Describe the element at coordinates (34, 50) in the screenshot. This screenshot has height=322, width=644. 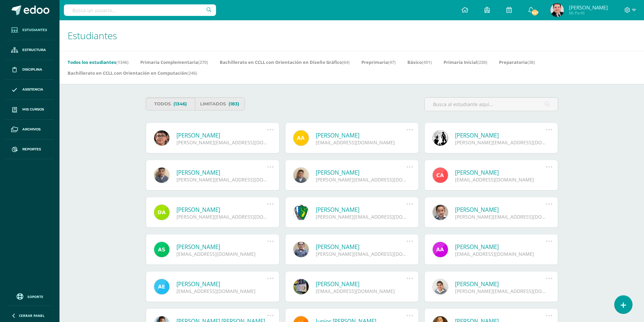
I see `span: Estructura` at that location.